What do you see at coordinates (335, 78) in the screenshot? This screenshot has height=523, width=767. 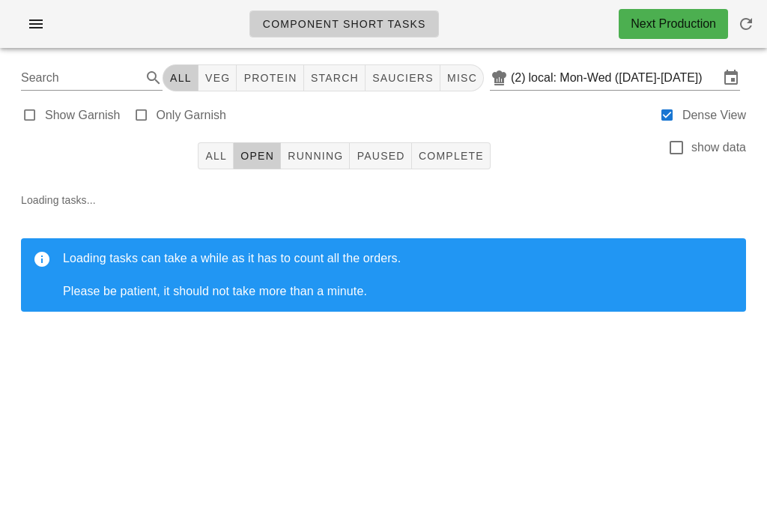 I see `button: starch` at bounding box center [335, 78].